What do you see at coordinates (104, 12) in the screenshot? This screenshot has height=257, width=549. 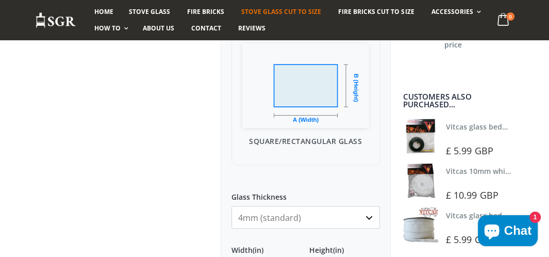 I see `a: Home` at bounding box center [104, 12].